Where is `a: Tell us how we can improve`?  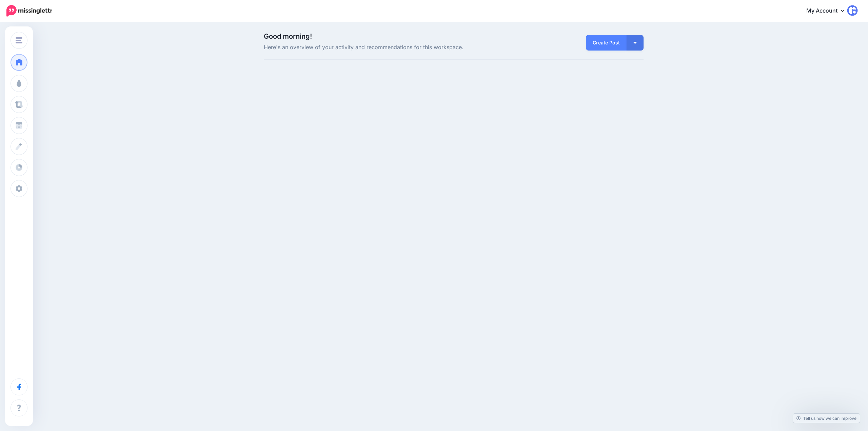
a: Tell us how we can improve is located at coordinates (826, 418).